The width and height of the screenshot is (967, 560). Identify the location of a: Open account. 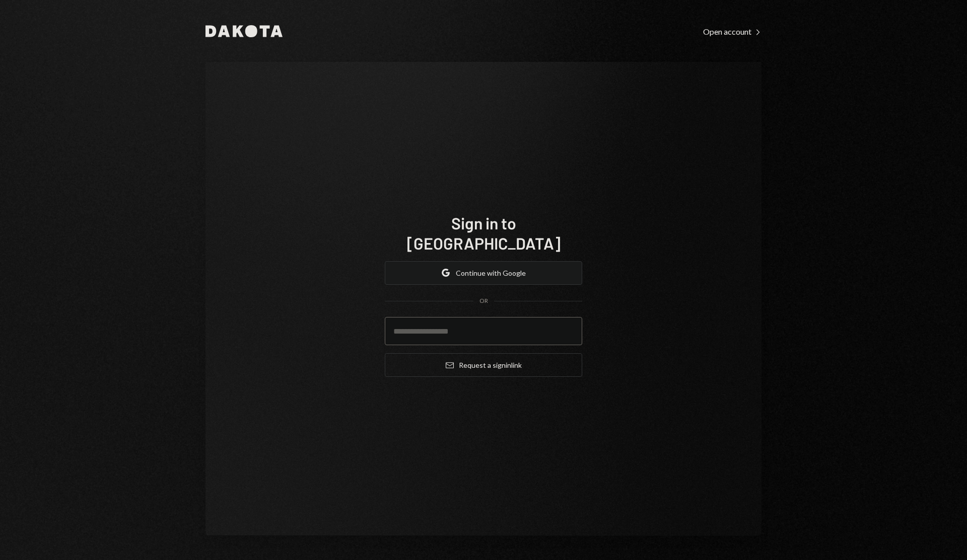
(732, 31).